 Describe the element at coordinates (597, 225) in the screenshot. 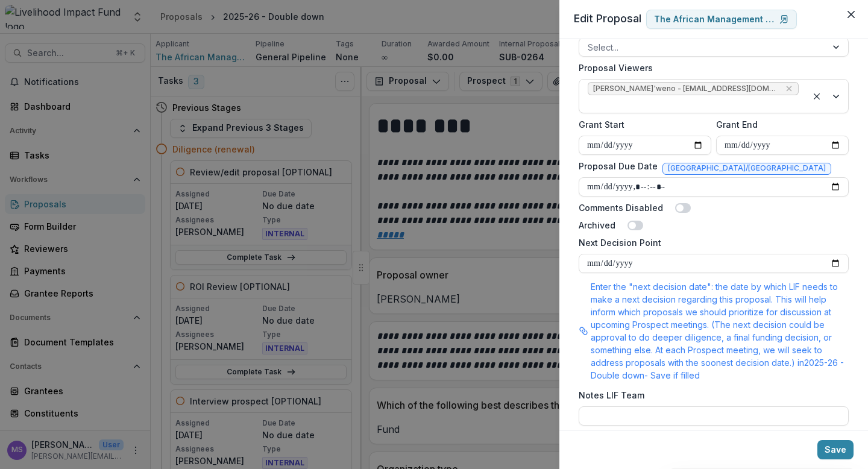

I see `label: Archived` at that location.